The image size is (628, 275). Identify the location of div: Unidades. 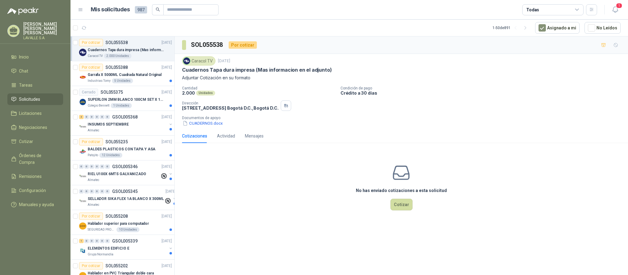
(206, 93).